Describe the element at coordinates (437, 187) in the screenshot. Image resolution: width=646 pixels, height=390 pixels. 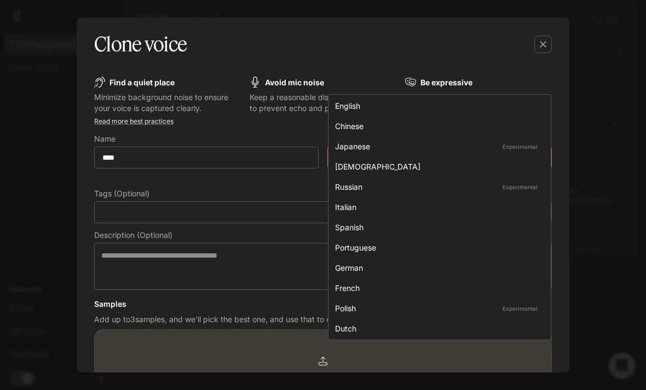
I see `div: Russian` at that location.